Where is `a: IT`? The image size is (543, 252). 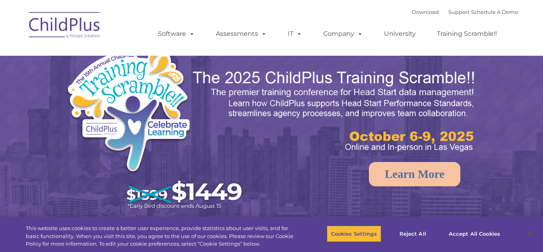 a: IT is located at coordinates (295, 34).